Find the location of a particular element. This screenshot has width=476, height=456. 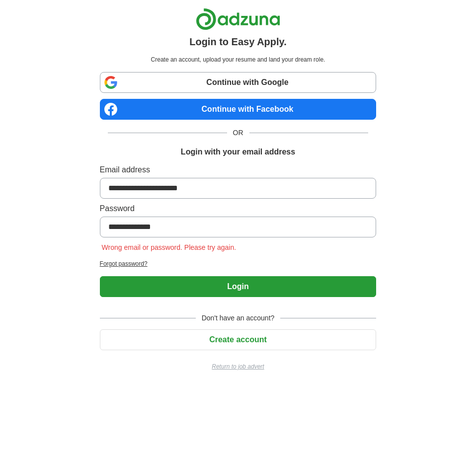

span: Wrong email or password. Please try again. is located at coordinates (169, 247).